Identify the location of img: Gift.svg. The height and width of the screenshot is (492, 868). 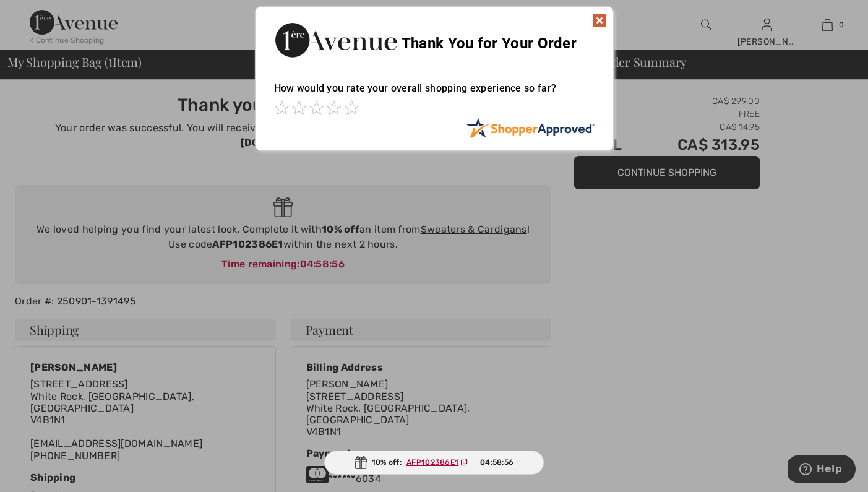
(361, 462).